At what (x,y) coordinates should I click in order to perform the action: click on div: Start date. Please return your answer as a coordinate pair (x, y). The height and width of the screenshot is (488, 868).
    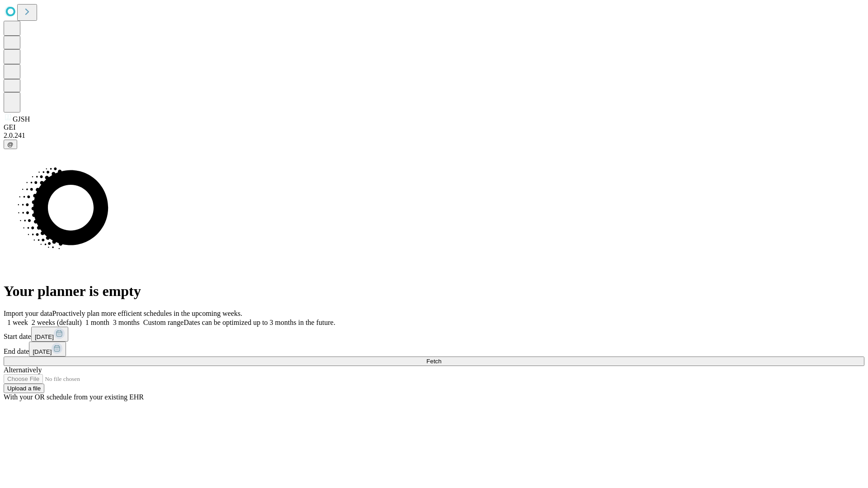
    Looking at the image, I should click on (434, 334).